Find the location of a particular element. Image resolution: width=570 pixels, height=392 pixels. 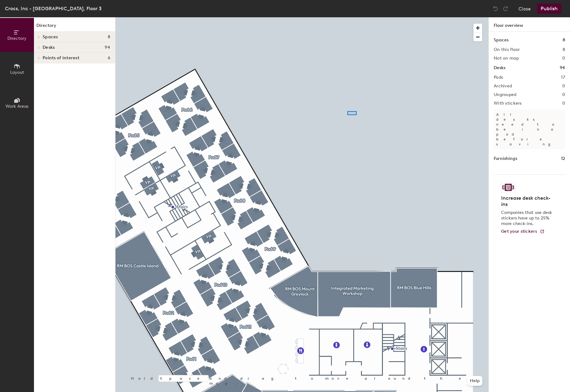

span: 8 is located at coordinates (109, 37).